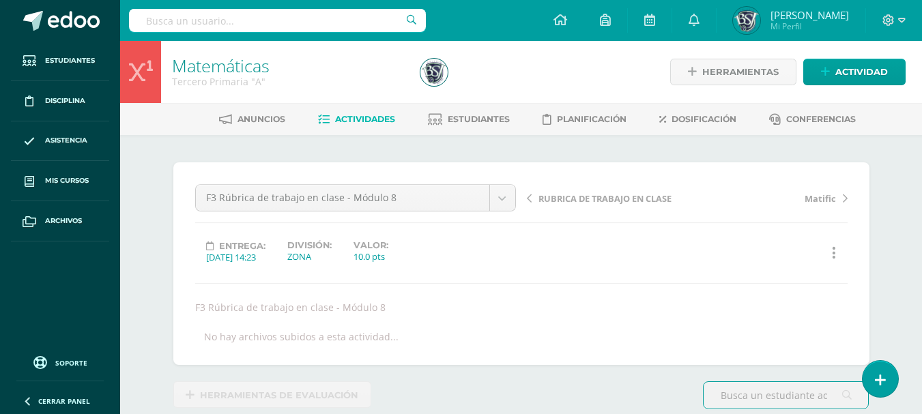 The height and width of the screenshot is (414, 922). I want to click on a: Archivos, so click(60, 221).